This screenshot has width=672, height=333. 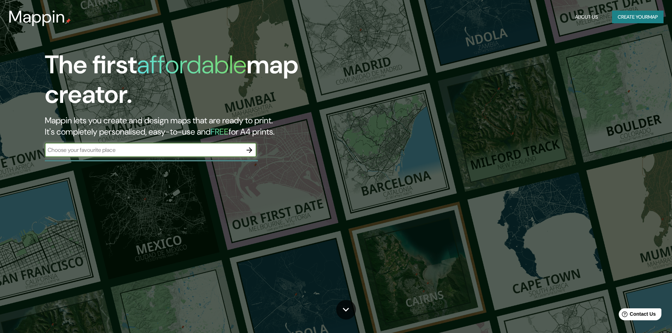 What do you see at coordinates (68, 21) in the screenshot?
I see `img: mappin-pin` at bounding box center [68, 21].